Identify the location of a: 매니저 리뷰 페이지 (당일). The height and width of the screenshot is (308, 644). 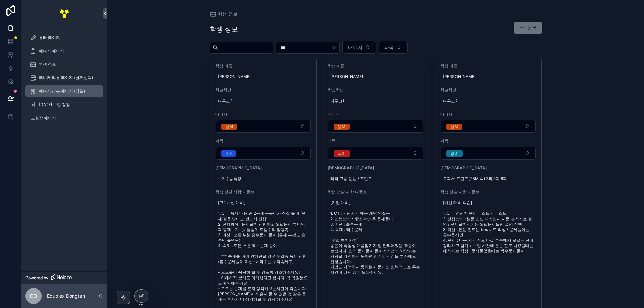
(65, 91).